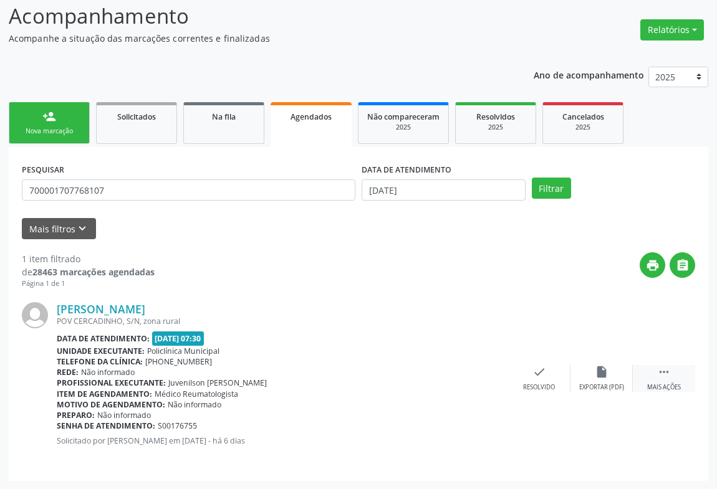 This screenshot has height=489, width=717. I want to click on div: Mais ações, so click(664, 388).